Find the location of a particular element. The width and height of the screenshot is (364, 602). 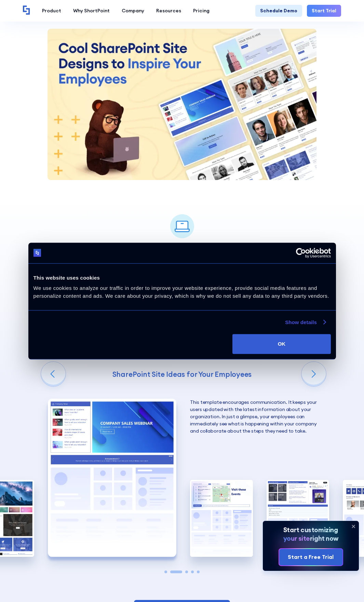

span: Go to slide 5 is located at coordinates (198, 572).